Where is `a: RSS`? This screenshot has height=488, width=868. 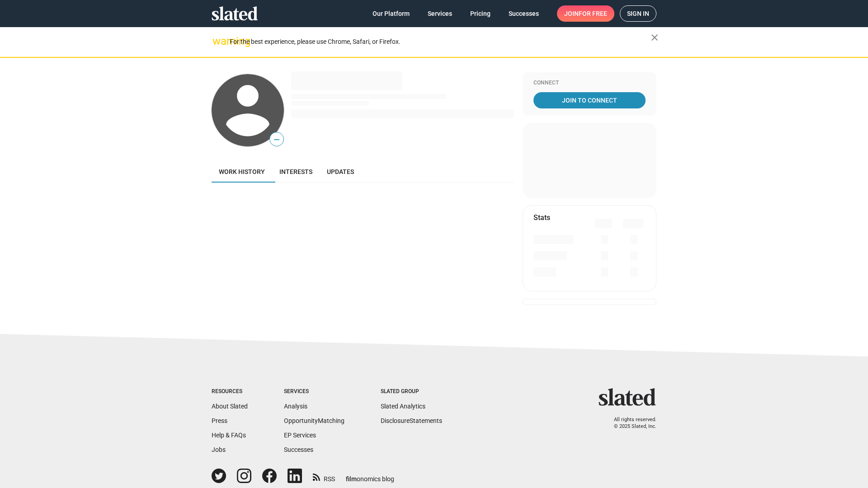 a: RSS is located at coordinates (324, 476).